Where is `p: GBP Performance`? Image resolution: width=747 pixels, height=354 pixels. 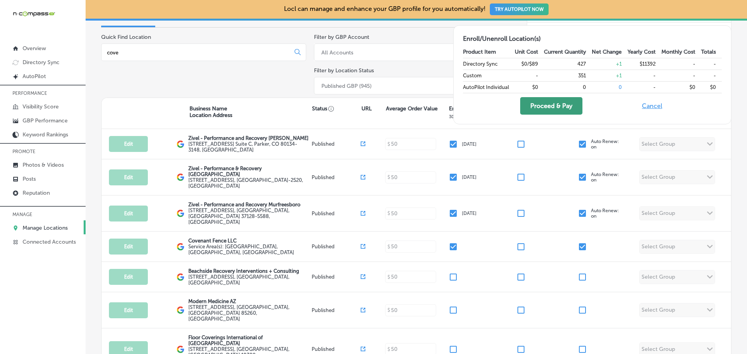
p: GBP Performance is located at coordinates (45, 121).